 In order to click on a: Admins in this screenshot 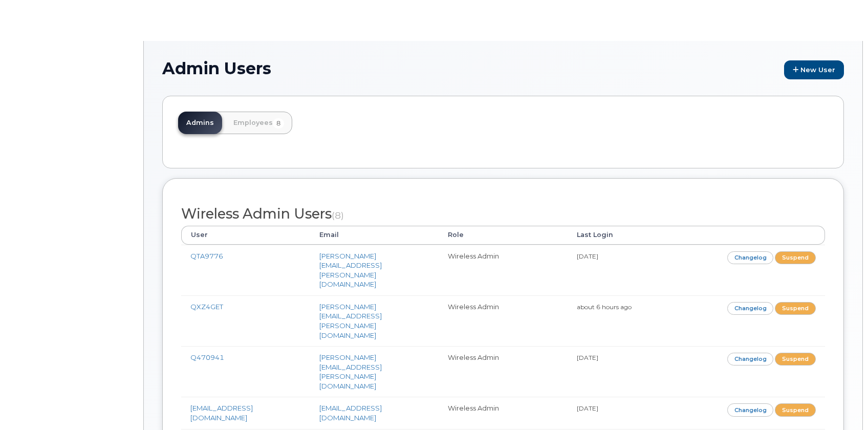, I will do `click(200, 123)`.